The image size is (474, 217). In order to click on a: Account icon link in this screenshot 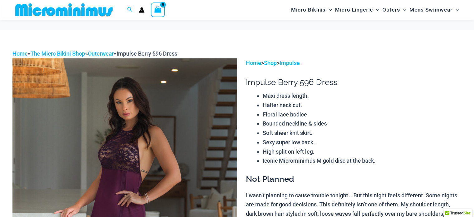, I will do `click(142, 10)`.